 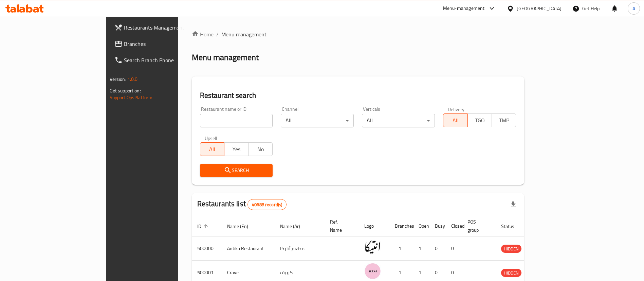 I want to click on span: Name (En), so click(x=242, y=227).